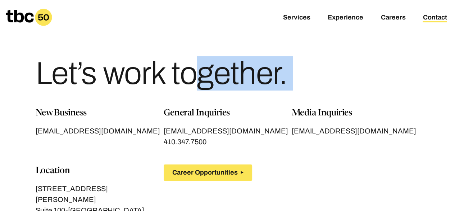 The height and width of the screenshot is (211, 455). Describe the element at coordinates (205, 172) in the screenshot. I see `span: Career Opportunities` at that location.